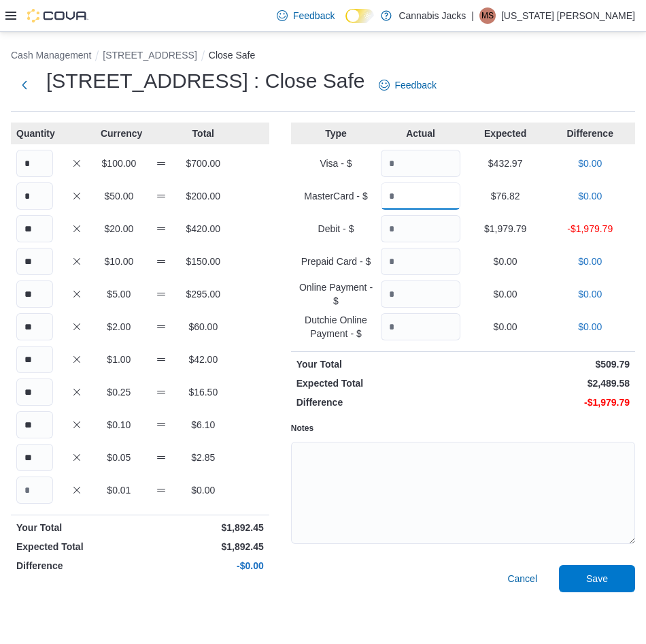  I want to click on div: Montana Sebastiano, so click(488, 16).